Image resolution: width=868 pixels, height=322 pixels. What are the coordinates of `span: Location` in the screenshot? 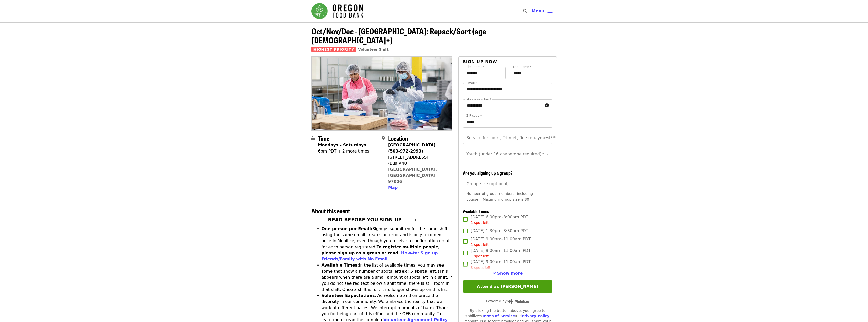 It's located at (398, 138).